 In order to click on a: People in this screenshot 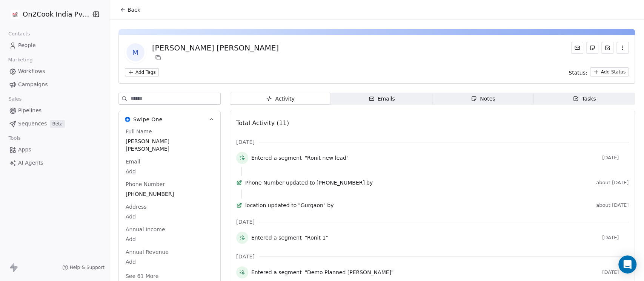, I will do `click(54, 45)`.